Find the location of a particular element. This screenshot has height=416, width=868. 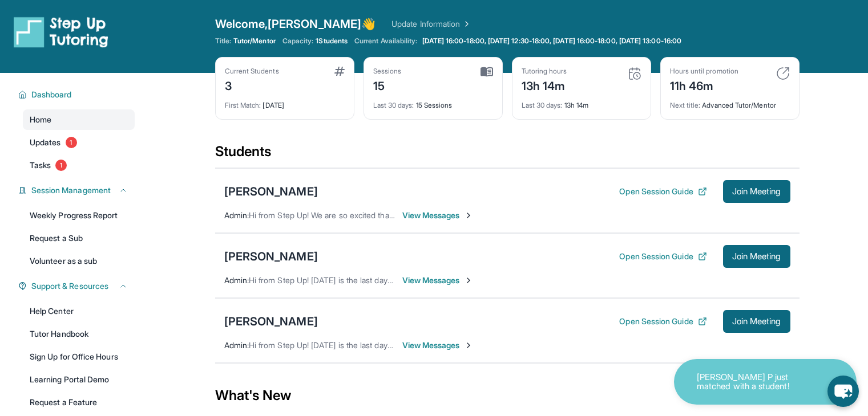

span: First Match : is located at coordinates (243, 105).